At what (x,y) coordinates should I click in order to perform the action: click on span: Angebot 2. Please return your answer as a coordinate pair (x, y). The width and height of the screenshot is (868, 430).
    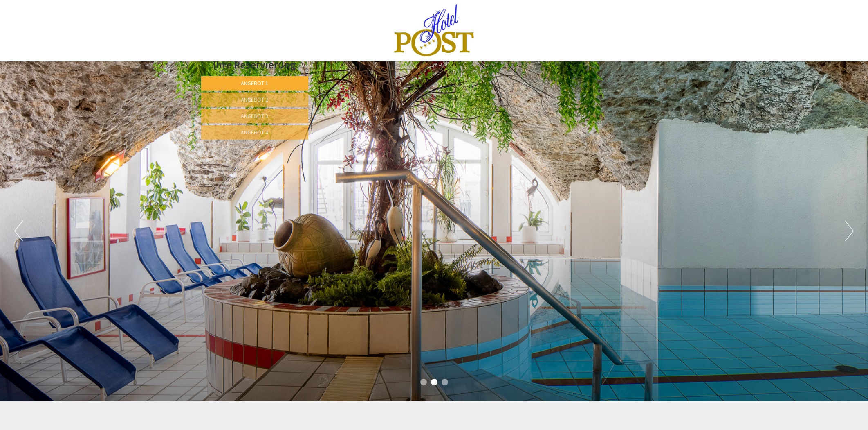
    Looking at the image, I should click on (254, 100).